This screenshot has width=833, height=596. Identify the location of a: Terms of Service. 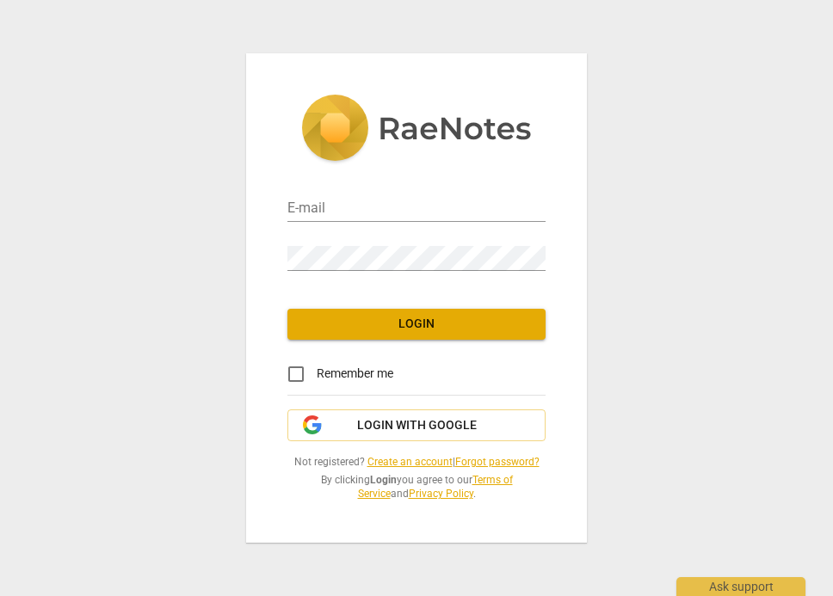
(435, 487).